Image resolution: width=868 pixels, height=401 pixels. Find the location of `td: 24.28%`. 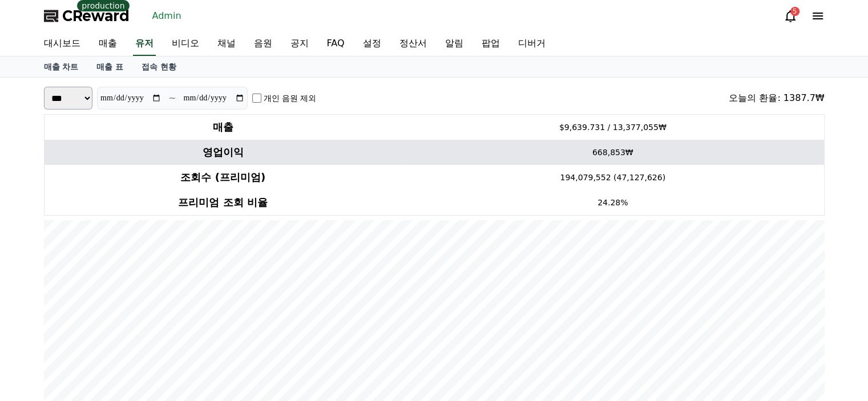

td: 24.28% is located at coordinates (613, 203).